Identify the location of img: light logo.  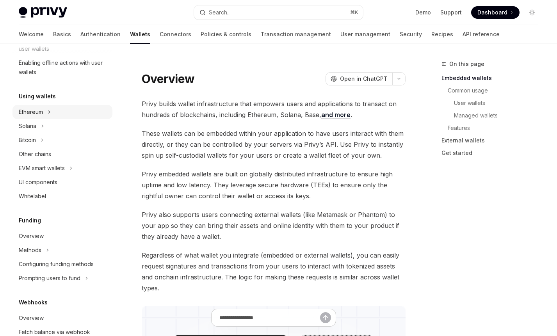
(43, 12).